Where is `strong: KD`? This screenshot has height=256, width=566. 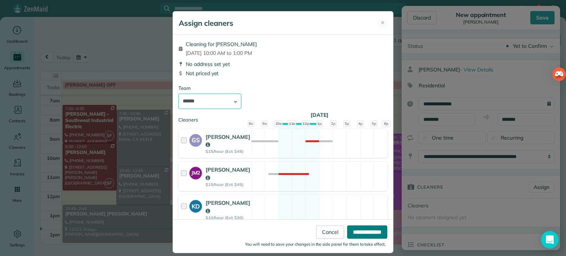
strong: KD is located at coordinates (196, 205).